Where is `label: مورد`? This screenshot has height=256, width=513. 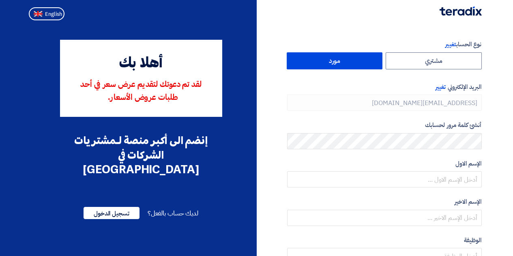 label: مورد is located at coordinates (334, 61).